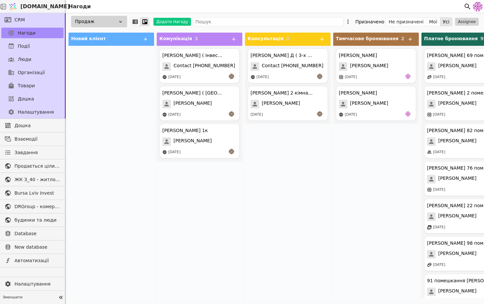 The image size is (484, 304). I want to click on button: Мої, so click(433, 22).